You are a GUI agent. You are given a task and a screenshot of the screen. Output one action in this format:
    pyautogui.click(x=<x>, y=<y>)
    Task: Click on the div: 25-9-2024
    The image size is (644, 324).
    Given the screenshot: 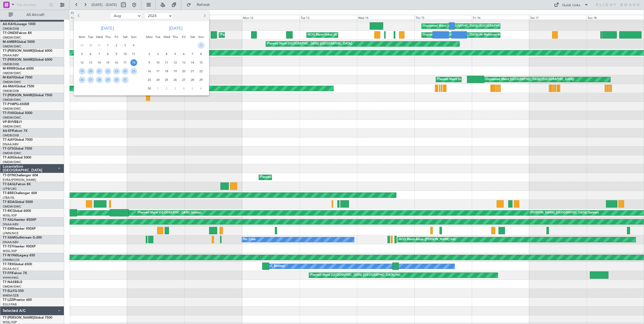 What is the action you would take?
    pyautogui.click(x=167, y=80)
    